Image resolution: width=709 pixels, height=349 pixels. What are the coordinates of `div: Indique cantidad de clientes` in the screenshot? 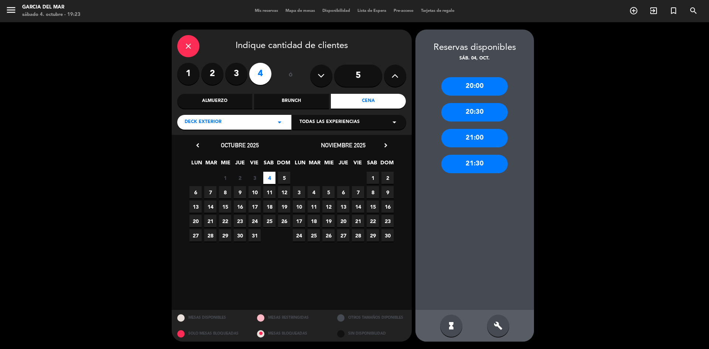 It's located at (292, 46).